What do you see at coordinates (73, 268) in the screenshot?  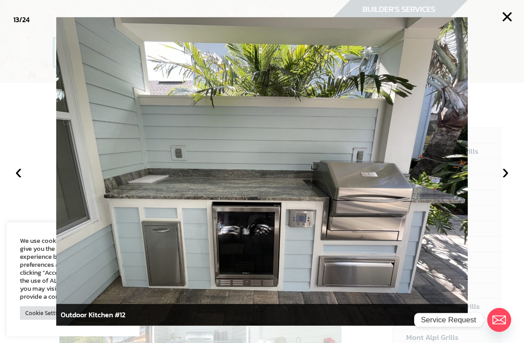 I see `div: We use cookies on our website to give you the most relevant experience by remembering your prefer...` at bounding box center [73, 268].